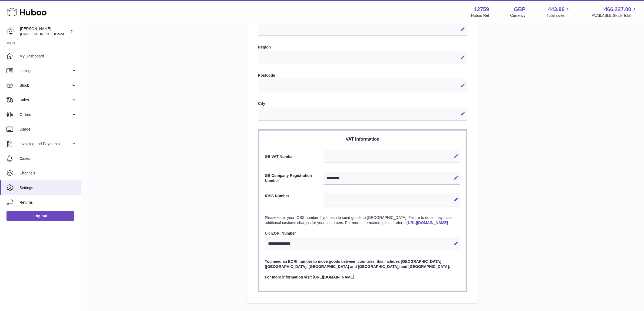 The width and height of the screenshot is (644, 311). What do you see at coordinates (45, 85) in the screenshot?
I see `span: Stock` at bounding box center [45, 85].